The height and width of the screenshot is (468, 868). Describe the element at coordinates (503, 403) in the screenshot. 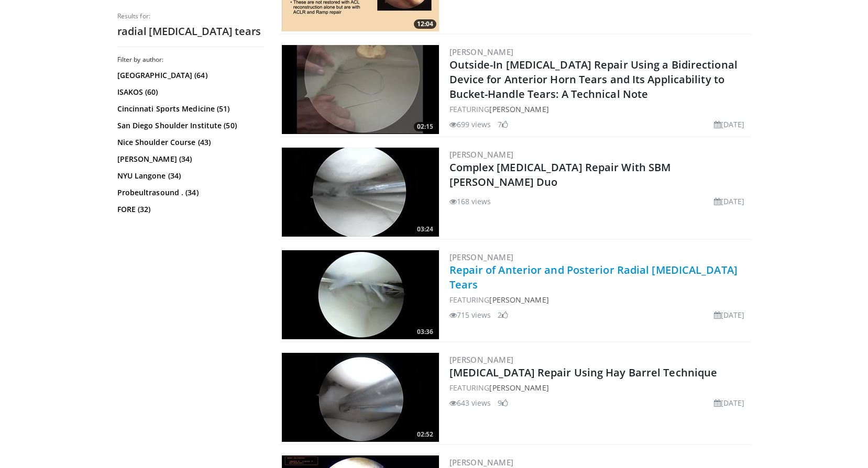

I see `li: 9` at that location.